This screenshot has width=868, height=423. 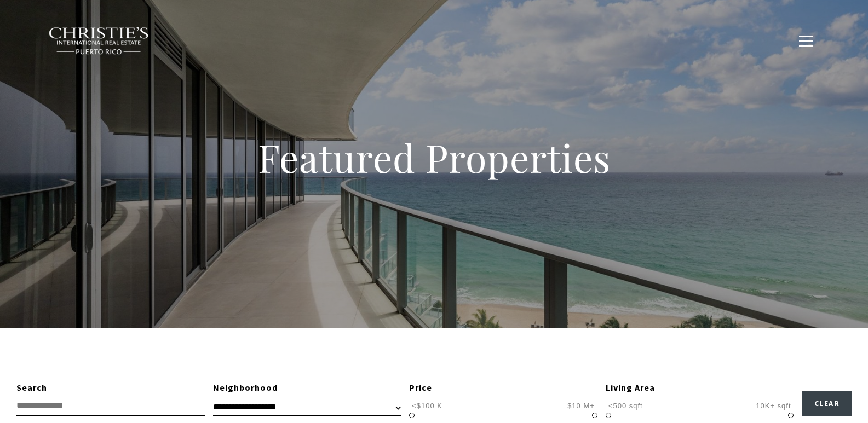 What do you see at coordinates (699, 388) in the screenshot?
I see `div: Living Area` at bounding box center [699, 388].